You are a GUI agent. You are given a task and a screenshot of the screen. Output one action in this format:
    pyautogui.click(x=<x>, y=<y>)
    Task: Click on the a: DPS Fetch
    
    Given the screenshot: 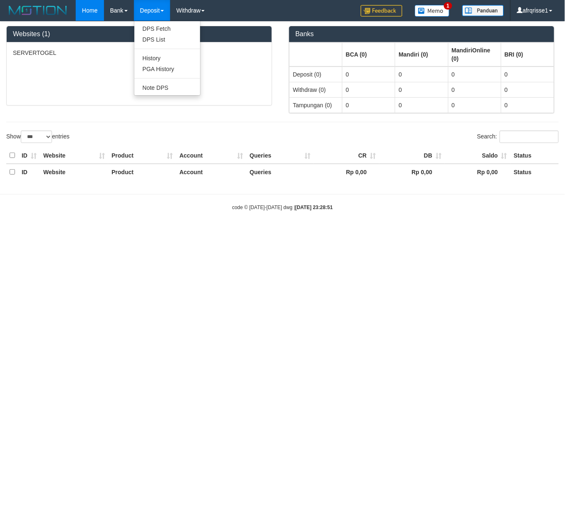 What is the action you would take?
    pyautogui.click(x=167, y=29)
    